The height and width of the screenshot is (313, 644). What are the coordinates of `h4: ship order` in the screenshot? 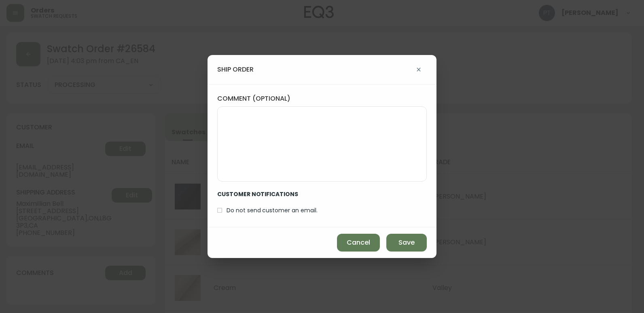 It's located at (235, 70).